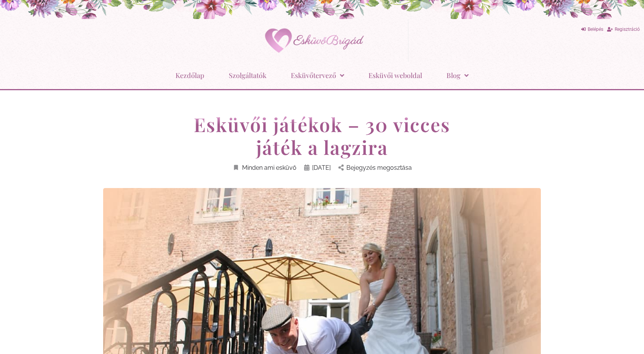  Describe the element at coordinates (247, 75) in the screenshot. I see `a: Szolgáltatók` at that location.